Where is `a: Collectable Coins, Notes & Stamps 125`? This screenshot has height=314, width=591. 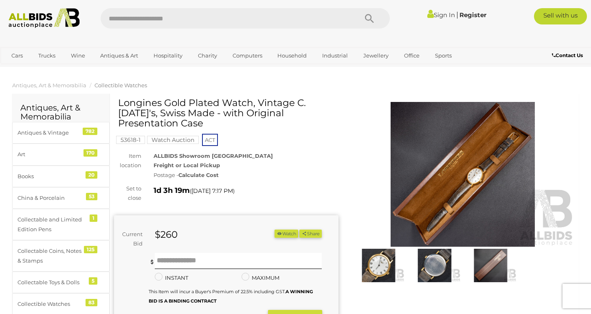 a: Collectable Coins, Notes & Stamps 125 is located at coordinates (61, 256).